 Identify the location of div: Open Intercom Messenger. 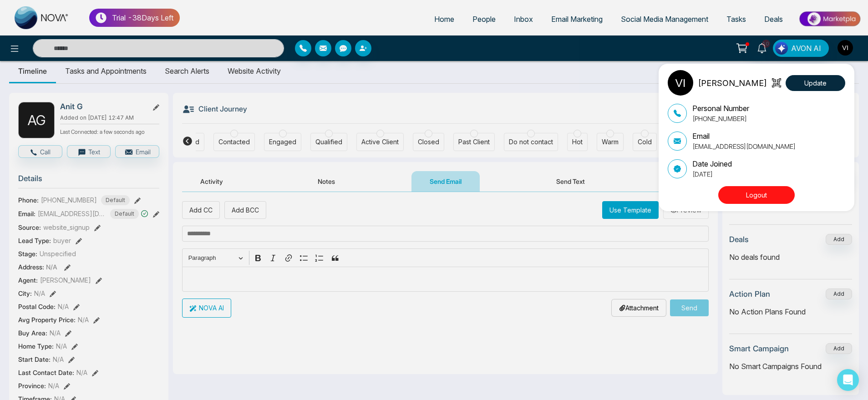
(848, 380).